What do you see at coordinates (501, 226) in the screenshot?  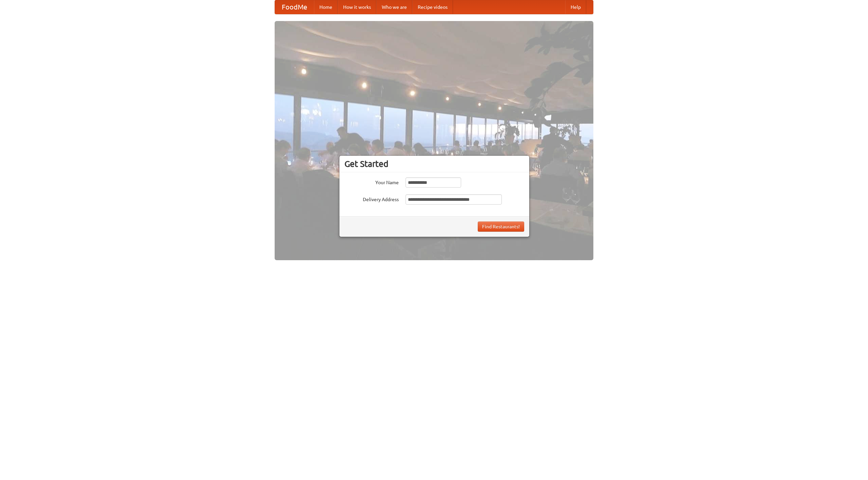 I see `button: Find Restaurants!` at bounding box center [501, 226].